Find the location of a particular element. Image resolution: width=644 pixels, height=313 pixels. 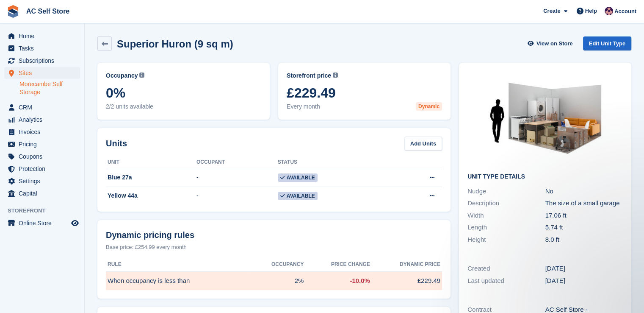

a: Edit Unit Type is located at coordinates (607, 43).